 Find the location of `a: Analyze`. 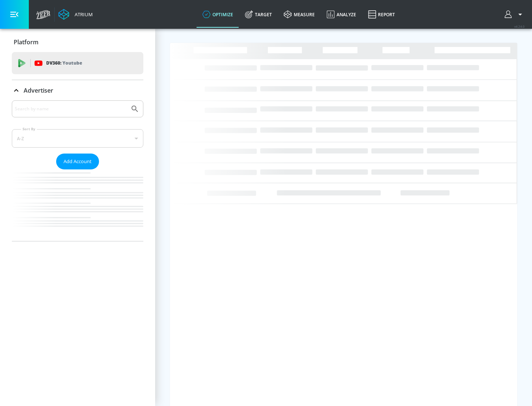

a: Analyze is located at coordinates (341, 14).